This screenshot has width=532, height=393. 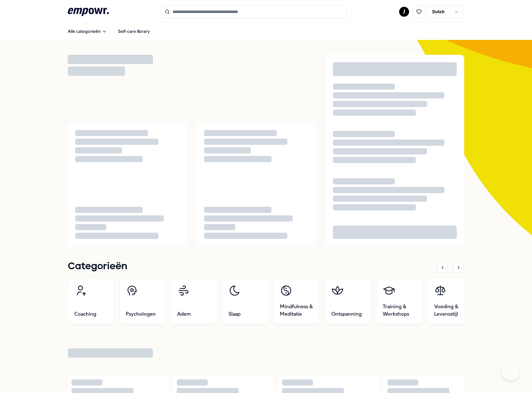 What do you see at coordinates (399, 301) in the screenshot?
I see `a: Training & Workshops` at bounding box center [399, 301].